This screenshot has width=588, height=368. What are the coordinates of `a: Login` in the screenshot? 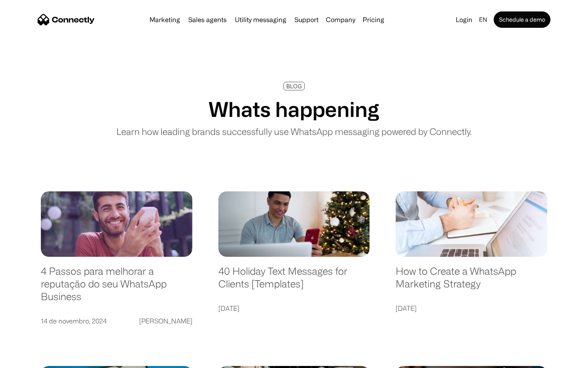 It's located at (464, 20).